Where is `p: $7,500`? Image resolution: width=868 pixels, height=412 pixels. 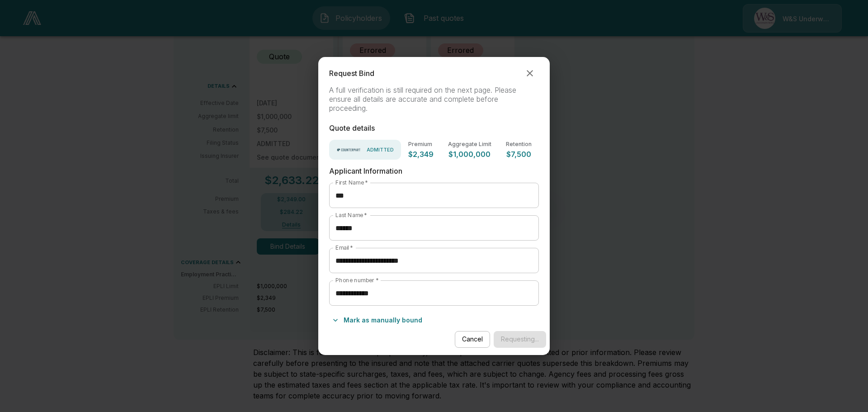
p: $7,500 is located at coordinates (518, 154).